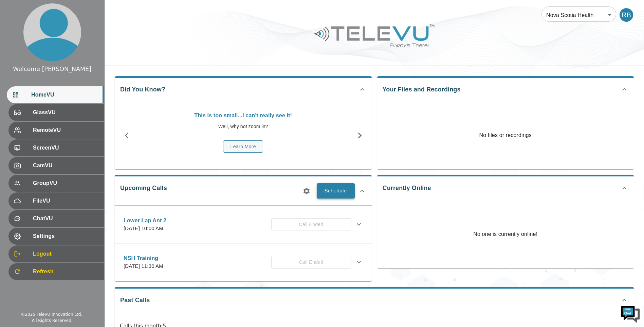  I want to click on span: GlassVU, so click(66, 112).